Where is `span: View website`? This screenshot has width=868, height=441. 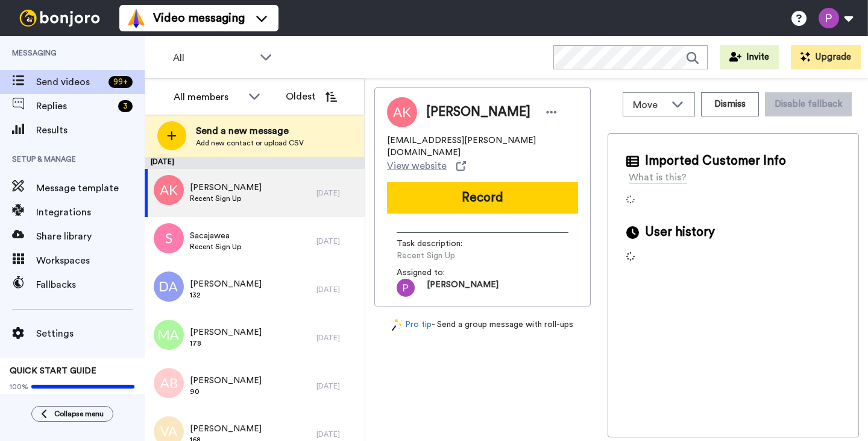 span: View website is located at coordinates (416, 166).